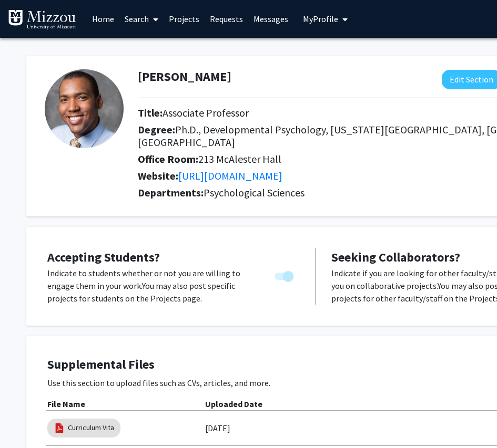  Describe the element at coordinates (240, 159) in the screenshot. I see `span: 213 McAlester Hall` at that location.